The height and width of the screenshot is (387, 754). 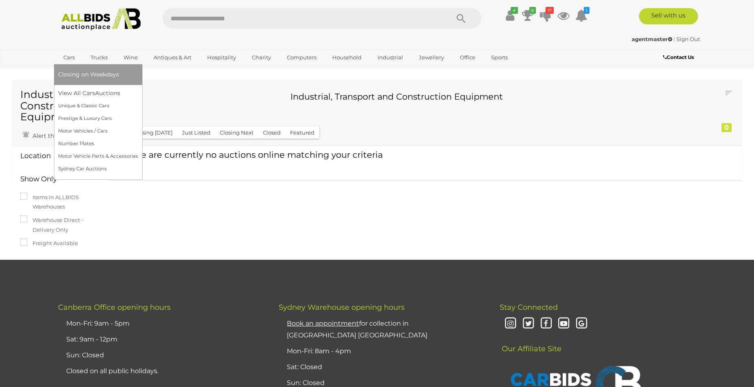 I want to click on a: Computers, so click(x=302, y=57).